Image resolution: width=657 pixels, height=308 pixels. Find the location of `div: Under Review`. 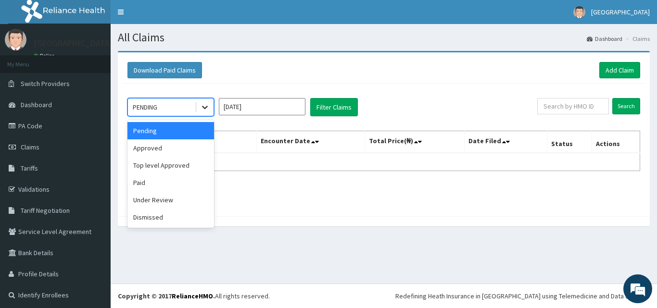

div: Under Review is located at coordinates (171, 200).